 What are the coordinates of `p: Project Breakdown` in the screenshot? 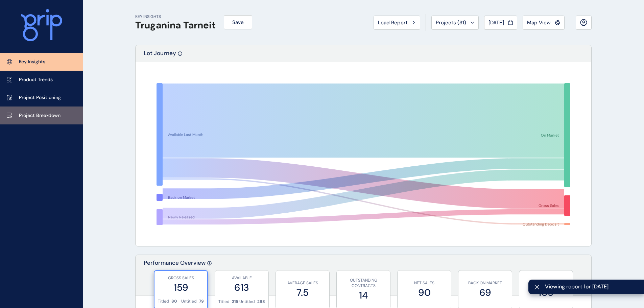 It's located at (40, 116).